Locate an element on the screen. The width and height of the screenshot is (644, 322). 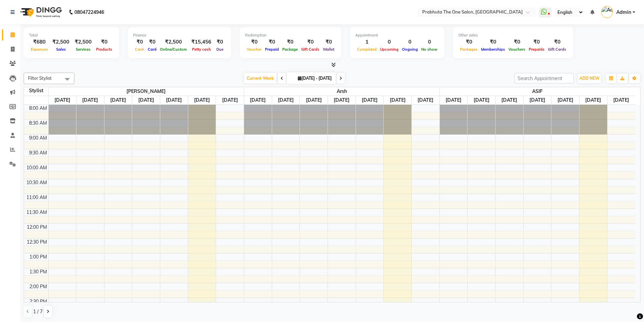
div: 11:30 AM is located at coordinates (37, 212).